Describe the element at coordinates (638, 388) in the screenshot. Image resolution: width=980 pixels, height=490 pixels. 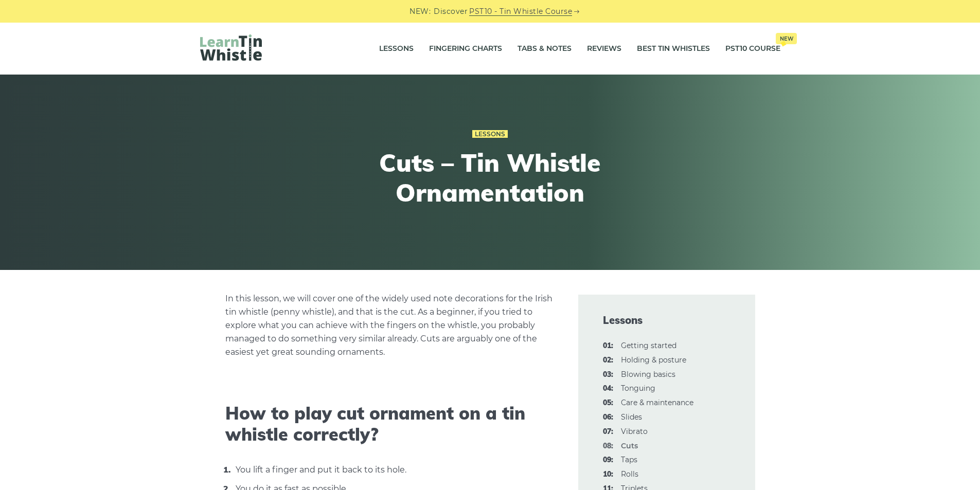
I see `a: 04:Tonguing` at that location.